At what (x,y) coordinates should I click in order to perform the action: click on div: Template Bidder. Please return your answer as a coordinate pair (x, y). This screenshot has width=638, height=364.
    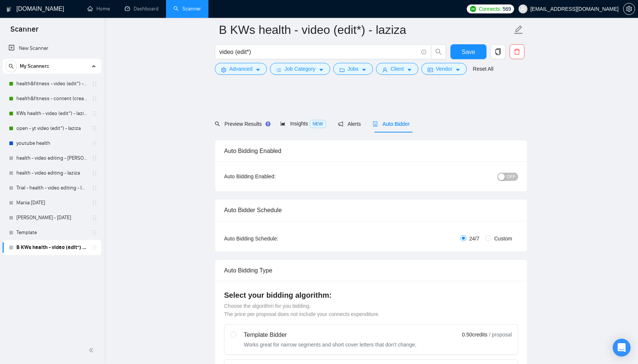
    Looking at the image, I should click on (330, 334).